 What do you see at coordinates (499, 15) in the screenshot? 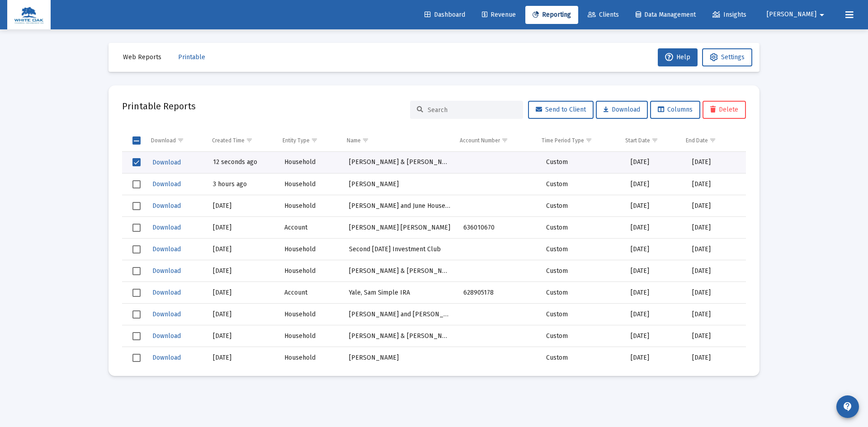
I see `a: Revenue` at bounding box center [499, 15].